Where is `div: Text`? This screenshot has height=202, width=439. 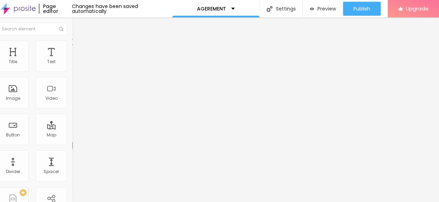 div: Text is located at coordinates (51, 62).